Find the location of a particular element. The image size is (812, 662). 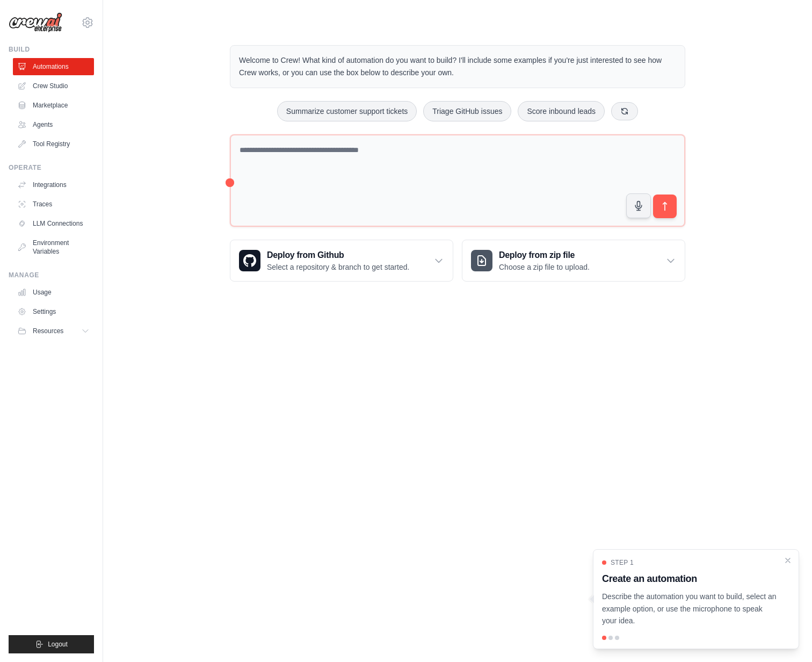

img: Logo is located at coordinates (36, 22).